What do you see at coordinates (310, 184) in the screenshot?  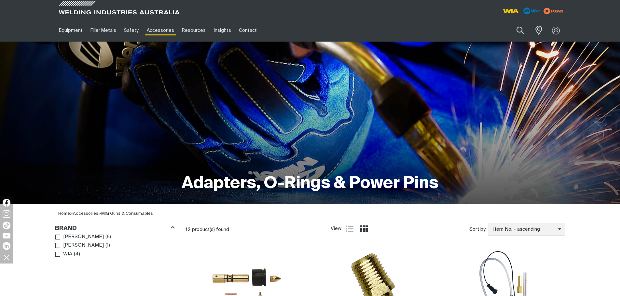 I see `h1: Adapters, O-Rings & Power Pins` at bounding box center [310, 184].